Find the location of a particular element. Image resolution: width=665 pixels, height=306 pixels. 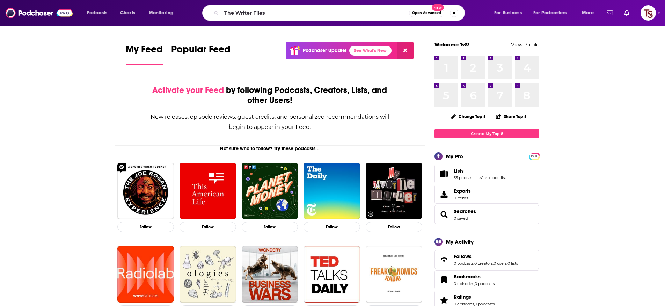

div: Not sure who to follow? Try these podcasts... is located at coordinates (270, 149).